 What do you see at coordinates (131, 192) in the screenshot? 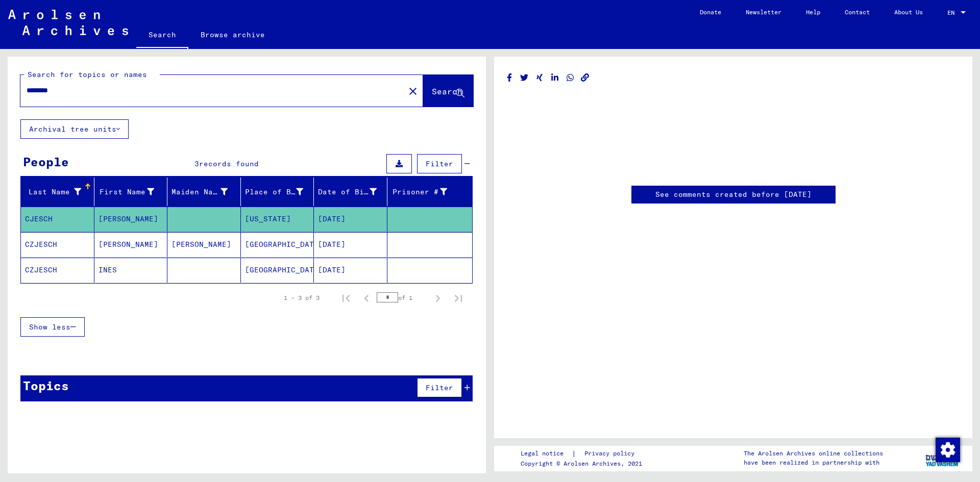
I see `mat-header-cell: First Name` at bounding box center [131, 192].